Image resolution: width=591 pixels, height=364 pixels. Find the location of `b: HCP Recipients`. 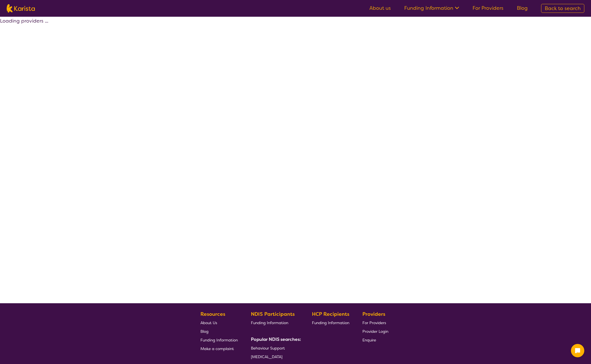

b: HCP Recipients is located at coordinates (331, 314).